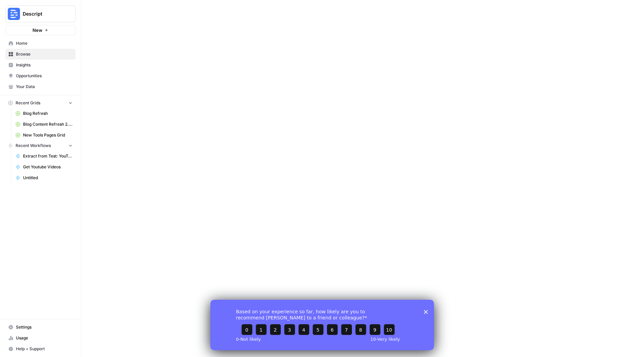 Image resolution: width=644 pixels, height=357 pixels. I want to click on button: 8, so click(150, 30).